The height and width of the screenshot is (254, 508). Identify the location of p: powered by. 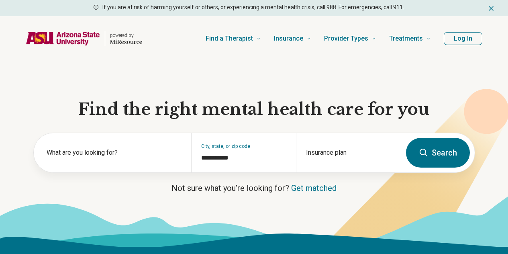
(126, 35).